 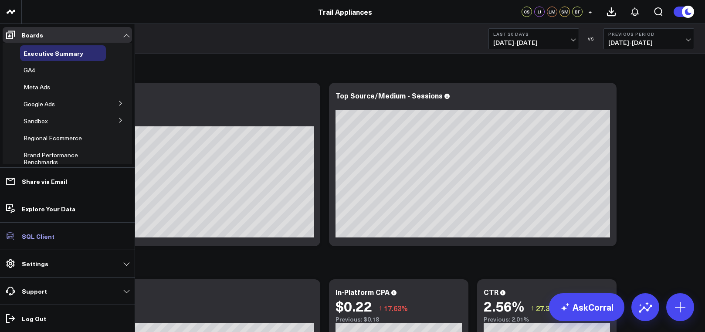 I want to click on p: Share via Email, so click(x=44, y=181).